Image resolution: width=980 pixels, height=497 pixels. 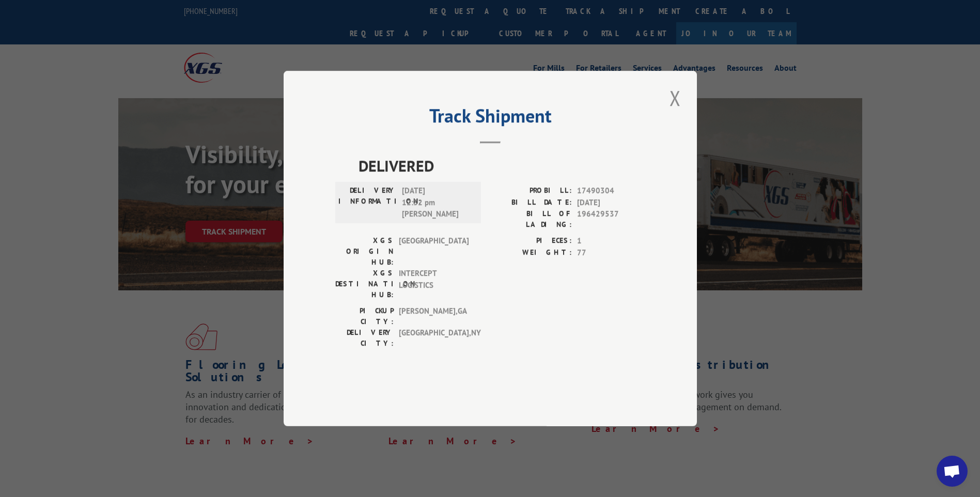 What do you see at coordinates (433, 284) in the screenshot?
I see `span: INTERCEPT LOGISTICS` at bounding box center [433, 284].